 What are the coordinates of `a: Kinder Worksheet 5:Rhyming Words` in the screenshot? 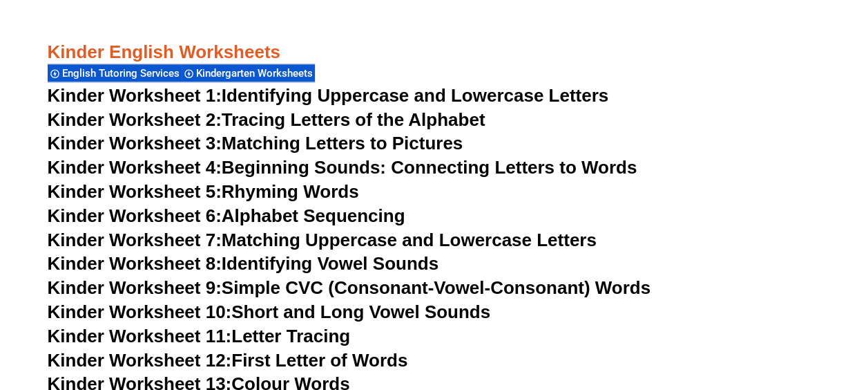 It's located at (203, 192).